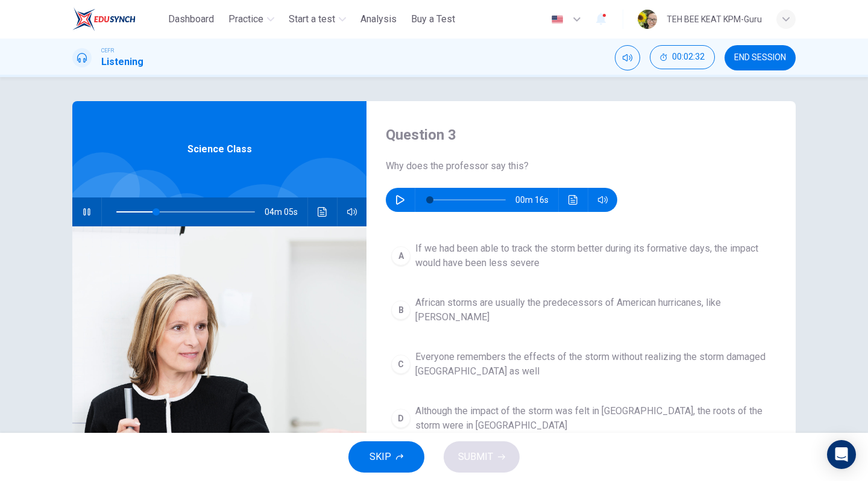  I want to click on h1: Listening, so click(122, 62).